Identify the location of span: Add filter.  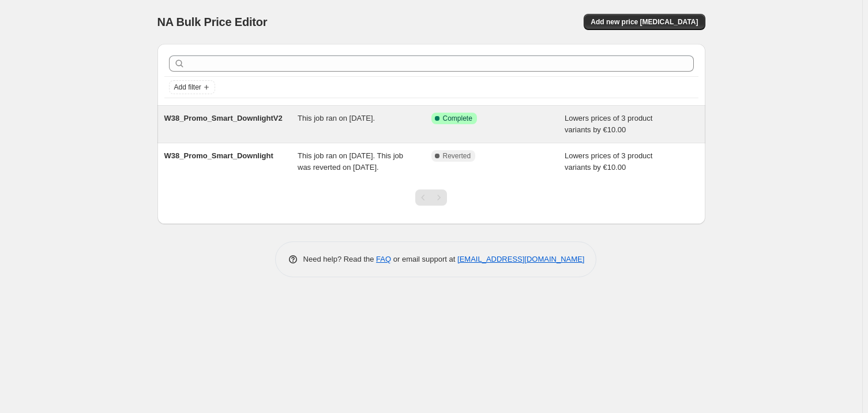
(187, 87).